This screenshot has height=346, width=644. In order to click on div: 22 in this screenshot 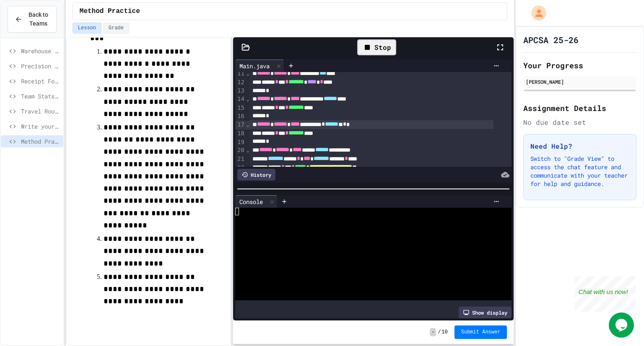, I will do `click(240, 168)`.